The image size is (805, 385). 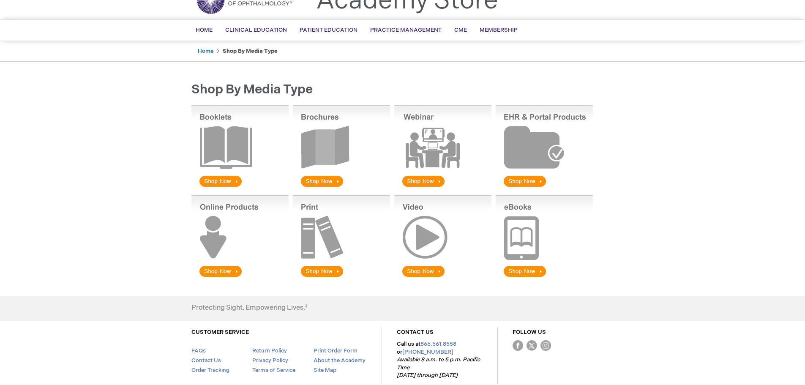 What do you see at coordinates (250, 308) in the screenshot?
I see `h4: Protecting Sight. Empowering Lives.®` at bounding box center [250, 308].